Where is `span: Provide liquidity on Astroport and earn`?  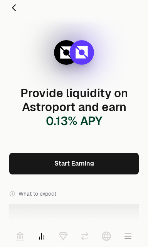 span: Provide liquidity on Astroport and earn is located at coordinates (74, 107).